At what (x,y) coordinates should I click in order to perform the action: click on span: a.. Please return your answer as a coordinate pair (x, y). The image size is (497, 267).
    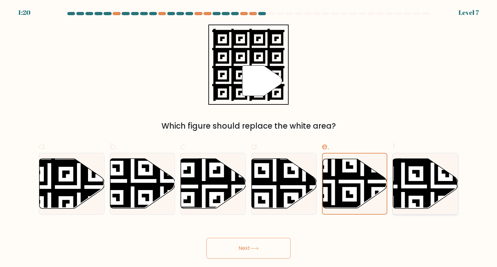
    Looking at the image, I should click on (43, 146).